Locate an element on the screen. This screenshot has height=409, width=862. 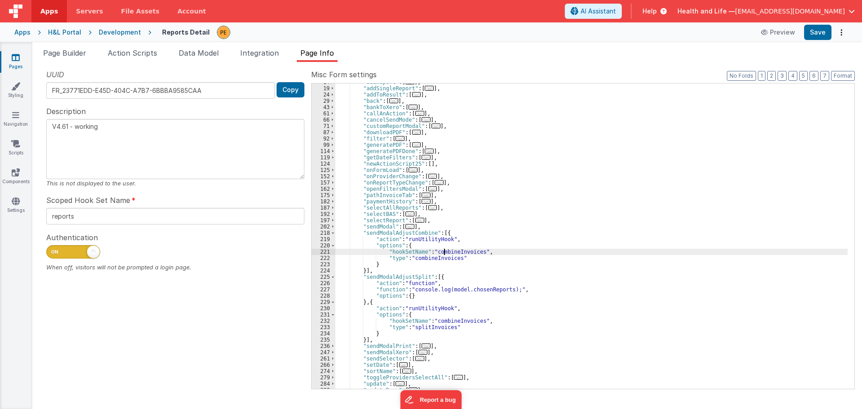
div: 274 is located at coordinates (323, 371).